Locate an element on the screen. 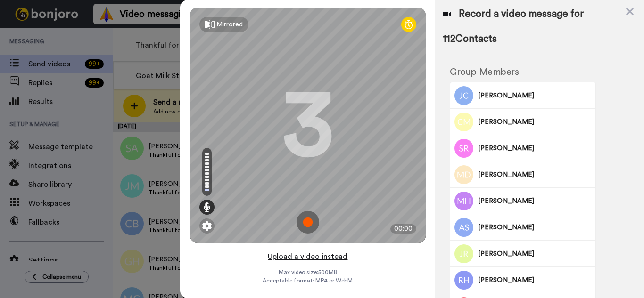 The image size is (644, 298). h2: Group Members is located at coordinates (523, 72).